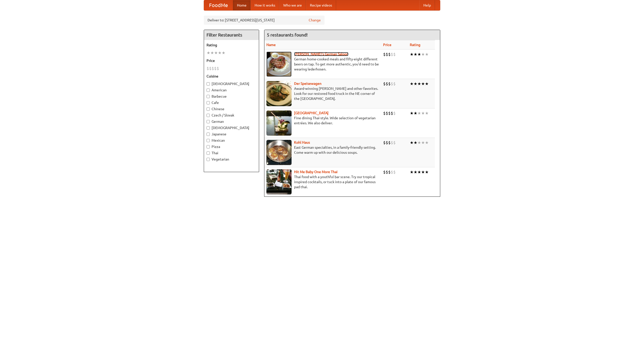 The height and width of the screenshot is (356, 644). I want to click on input: American, so click(208, 90).